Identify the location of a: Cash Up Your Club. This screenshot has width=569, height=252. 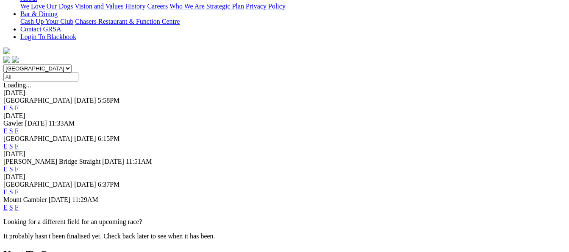
(47, 21).